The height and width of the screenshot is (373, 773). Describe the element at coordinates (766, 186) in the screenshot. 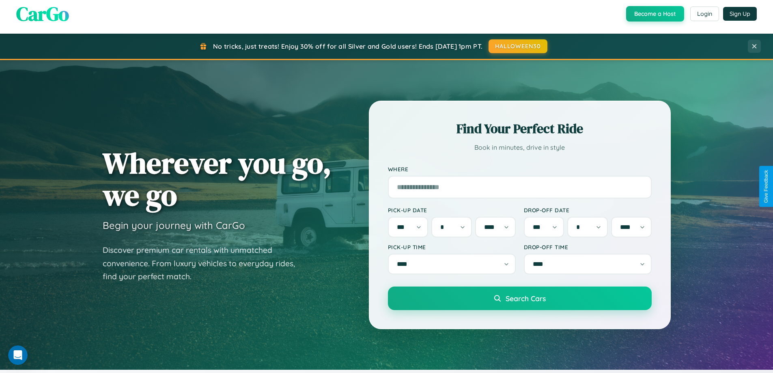

I see `div: Give Feedback` at that location.